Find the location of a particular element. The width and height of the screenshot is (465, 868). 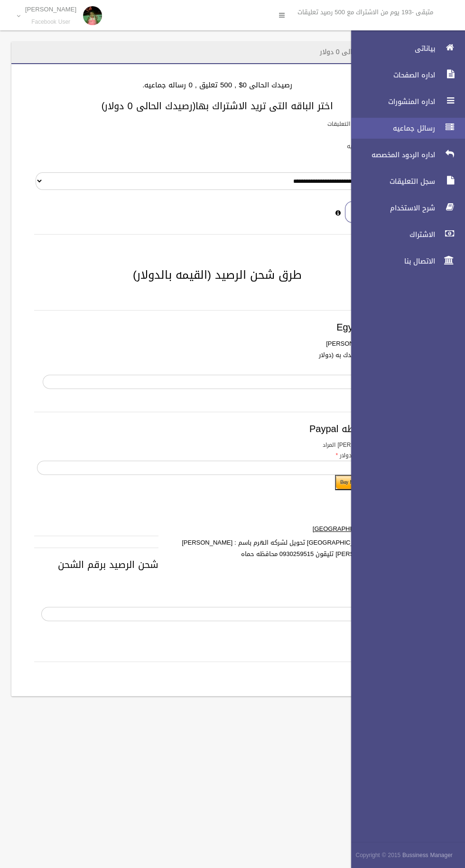

span: رسائل جماعيه is located at coordinates (391, 128).